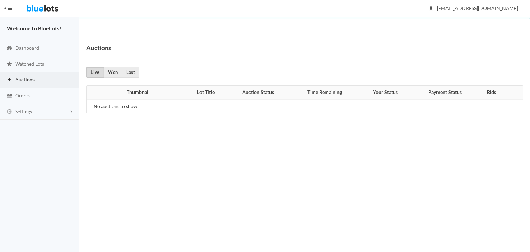 The height and width of the screenshot is (252, 530). Describe the element at coordinates (9, 112) in the screenshot. I see `ion-icon: cog` at that location.